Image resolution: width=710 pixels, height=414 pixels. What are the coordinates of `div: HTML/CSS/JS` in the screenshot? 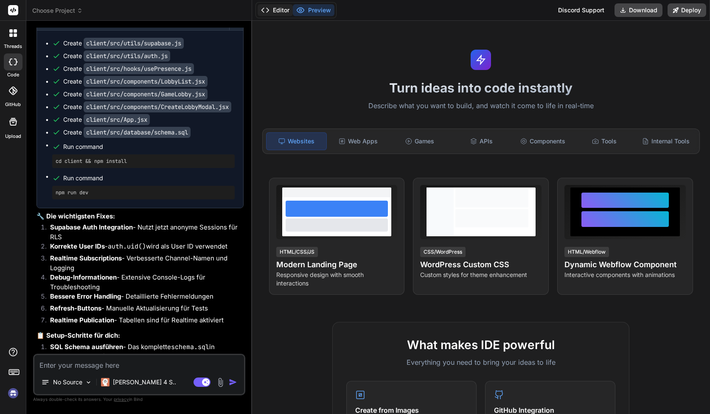 It's located at (297, 252).